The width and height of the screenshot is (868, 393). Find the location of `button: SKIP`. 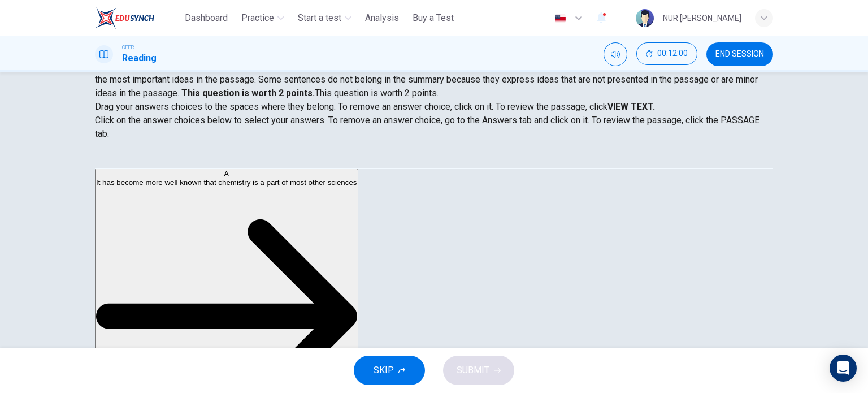

button: SKIP is located at coordinates (390, 371).